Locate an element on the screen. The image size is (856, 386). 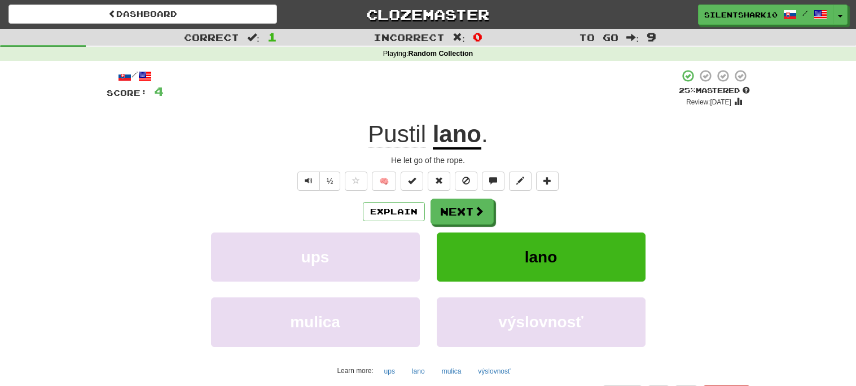
span: lano is located at coordinates (541, 257).